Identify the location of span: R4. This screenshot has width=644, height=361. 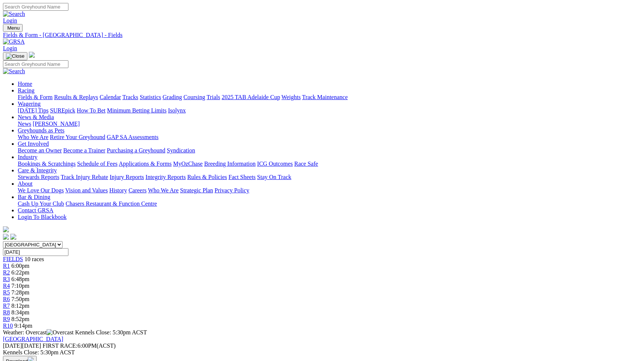
(6, 286).